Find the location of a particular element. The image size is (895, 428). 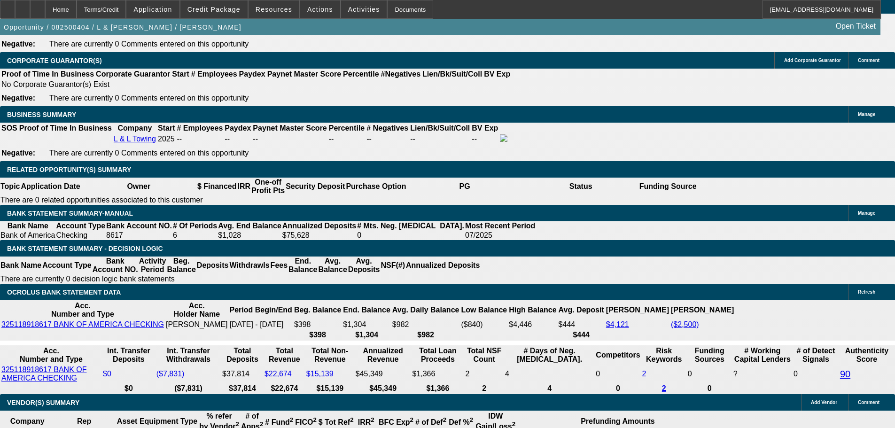

span: Refresh to pull Number of Working Capital Lenders is located at coordinates (735, 373).